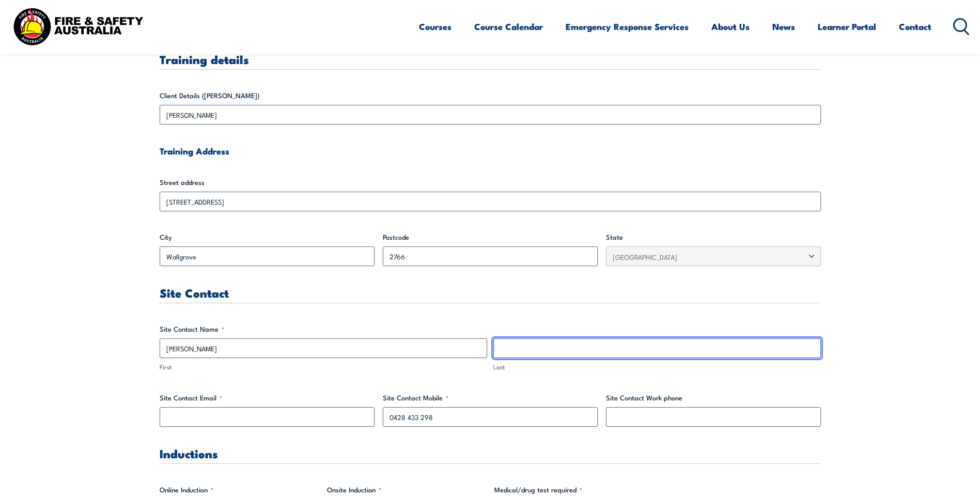 The height and width of the screenshot is (497, 980). What do you see at coordinates (267, 397) in the screenshot?
I see `label: Site Contact Email` at bounding box center [267, 397].